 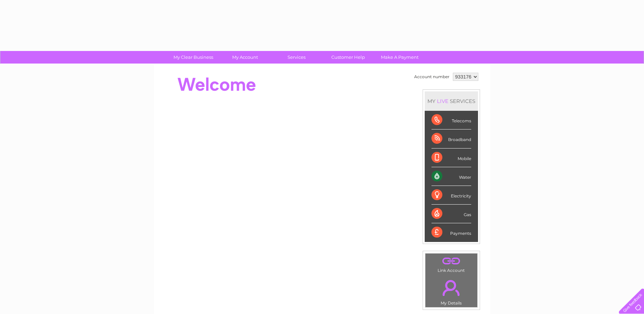 I want to click on td: Account number, so click(x=431, y=77).